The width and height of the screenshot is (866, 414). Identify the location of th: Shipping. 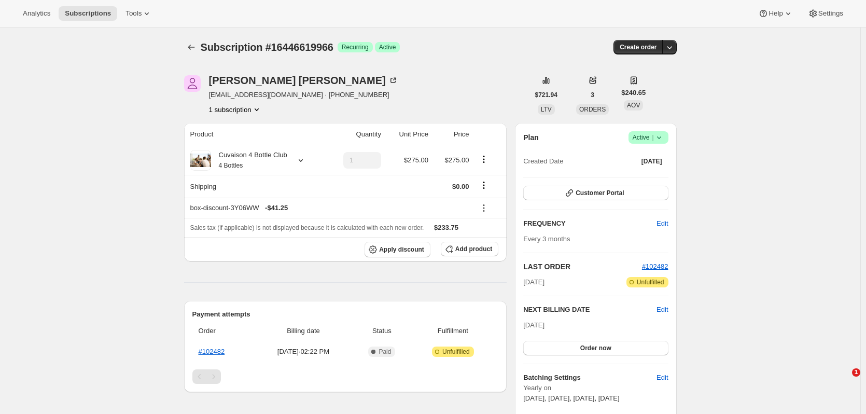
(255, 186).